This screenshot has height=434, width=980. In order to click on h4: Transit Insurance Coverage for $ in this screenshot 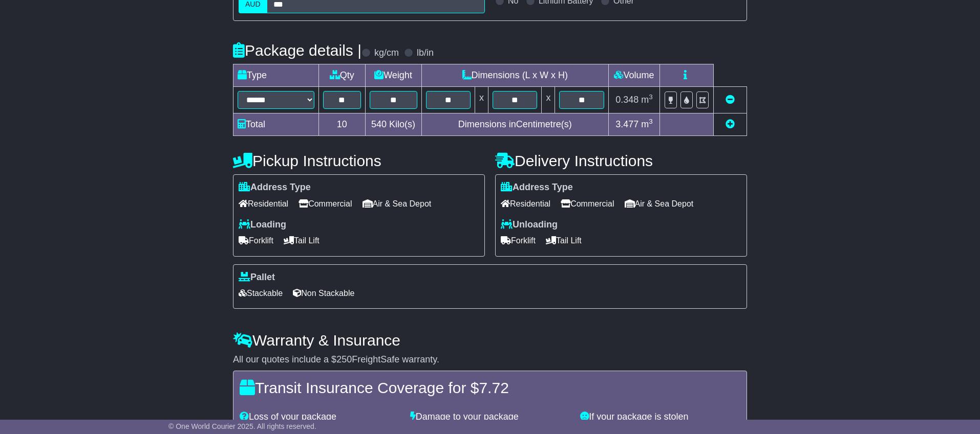, I will do `click(490, 387)`.